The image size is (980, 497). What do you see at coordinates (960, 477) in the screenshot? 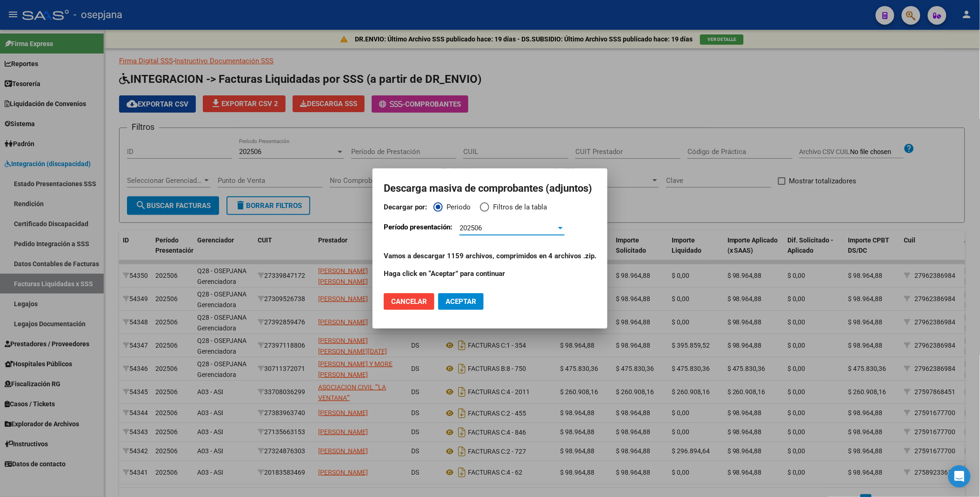
I see `div: Open Intercom Messenger` at bounding box center [960, 477].